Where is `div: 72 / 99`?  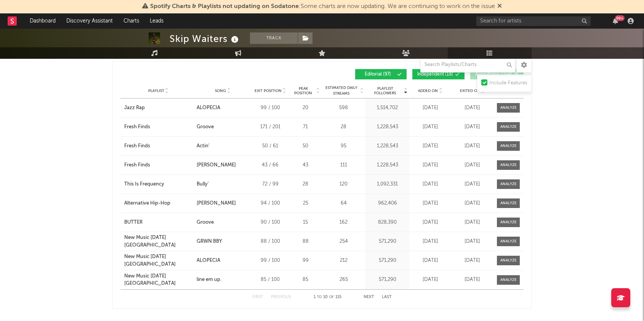 div: 72 / 99 is located at coordinates (270, 184).